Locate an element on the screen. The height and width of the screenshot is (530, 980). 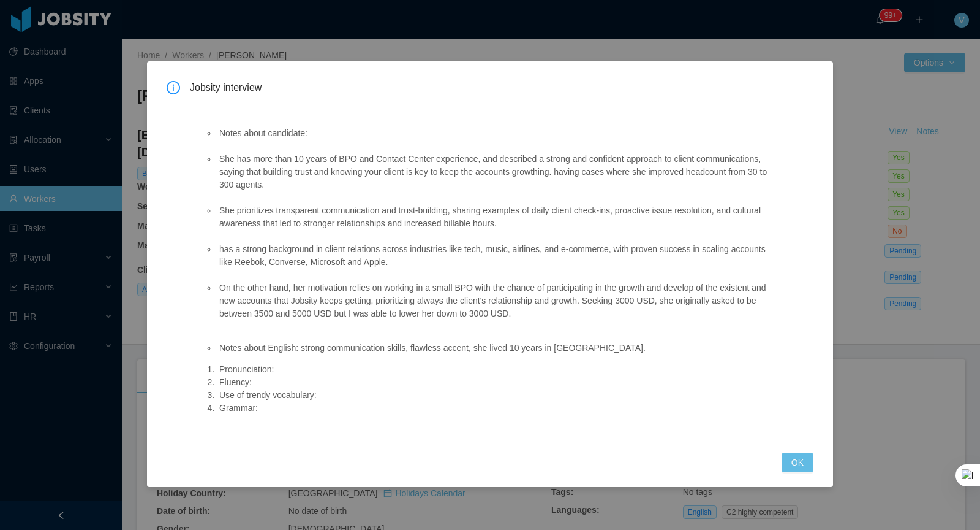
li: Notes about English: strong communication skills, flawless accent, she lived 10 years in [GEOGRAP... is located at coordinates (495, 348).